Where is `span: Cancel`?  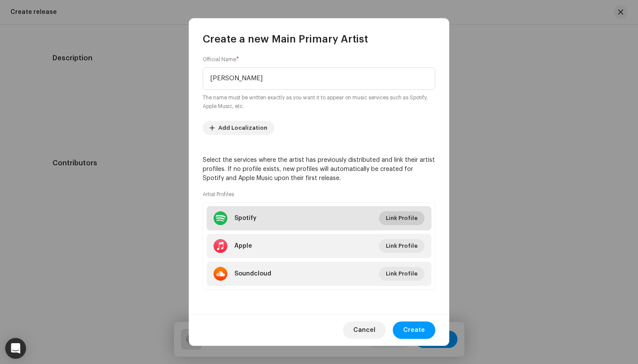 span: Cancel is located at coordinates (364, 330).